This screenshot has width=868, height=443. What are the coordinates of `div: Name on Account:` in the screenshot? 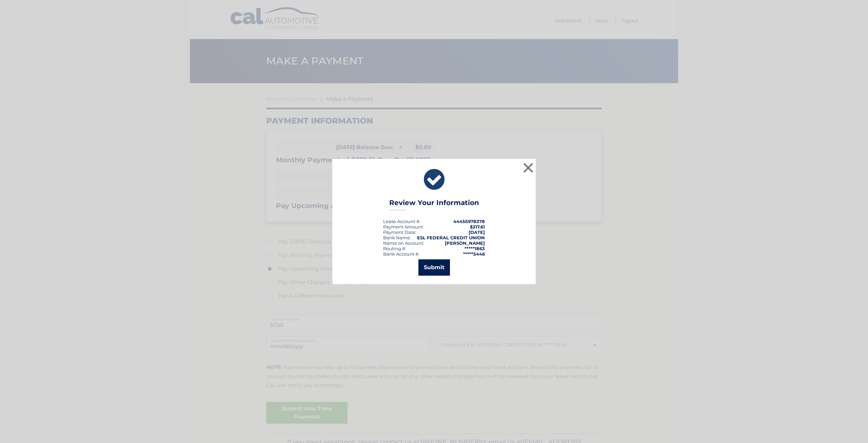 It's located at (404, 243).